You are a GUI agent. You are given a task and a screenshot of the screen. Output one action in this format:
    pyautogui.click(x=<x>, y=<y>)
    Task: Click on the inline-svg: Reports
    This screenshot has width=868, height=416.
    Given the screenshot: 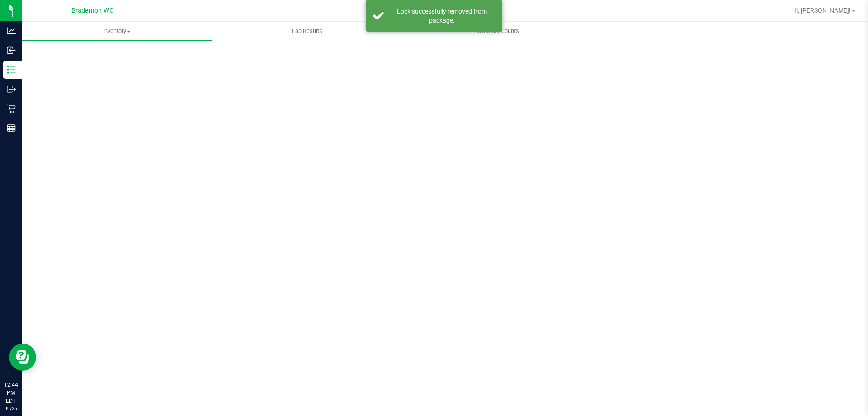 What is the action you would take?
    pyautogui.click(x=11, y=128)
    